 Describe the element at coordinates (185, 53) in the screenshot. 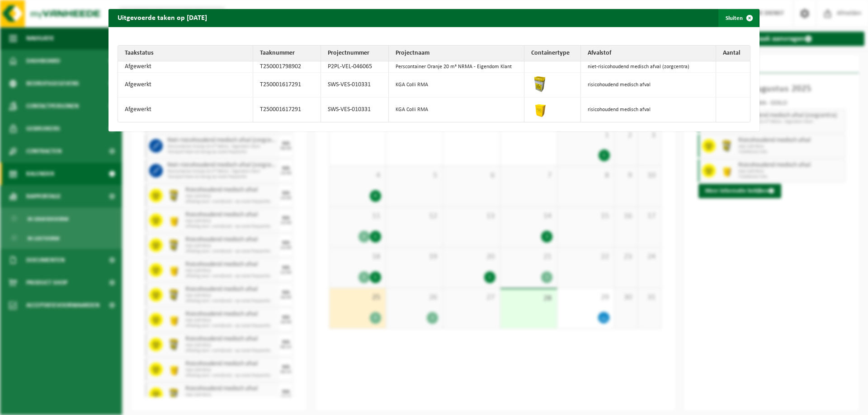

I see `th: Taakstatus` at that location.